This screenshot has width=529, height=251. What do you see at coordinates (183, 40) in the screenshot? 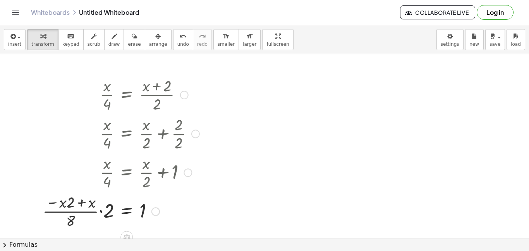
I see `button: undoundo` at bounding box center [183, 40].